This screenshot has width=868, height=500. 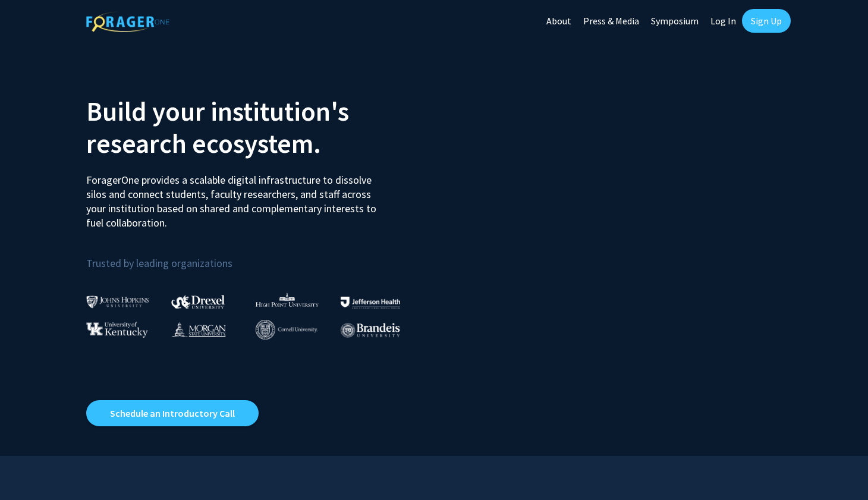 What do you see at coordinates (767, 21) in the screenshot?
I see `a: Sign Up` at bounding box center [767, 21].